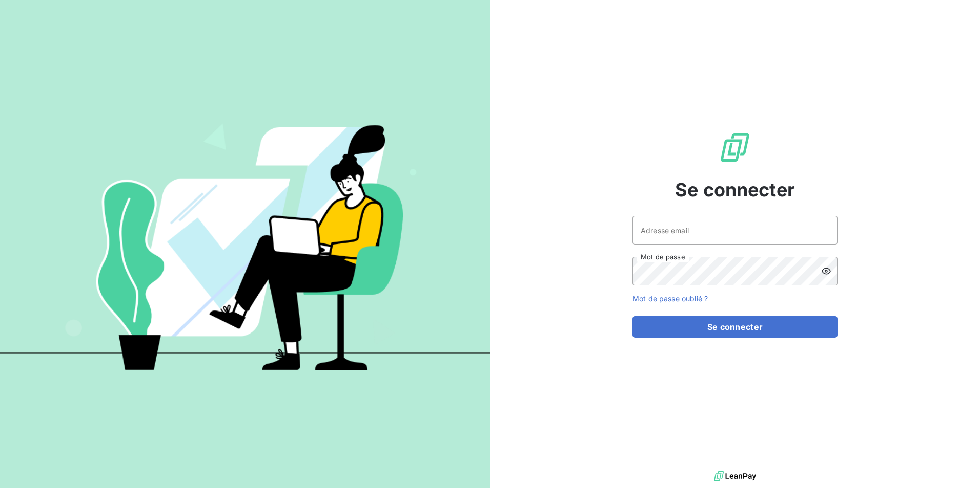  I want to click on img: Logo LeanPay, so click(735, 147).